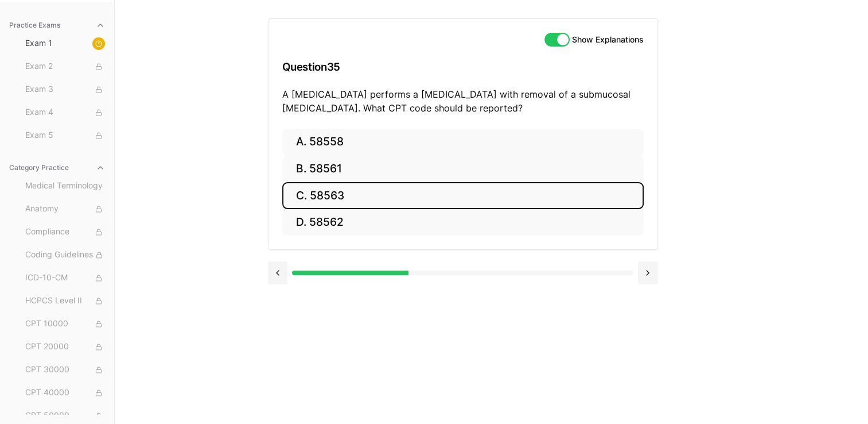  I want to click on button: HCPCS Level II, so click(65, 301).